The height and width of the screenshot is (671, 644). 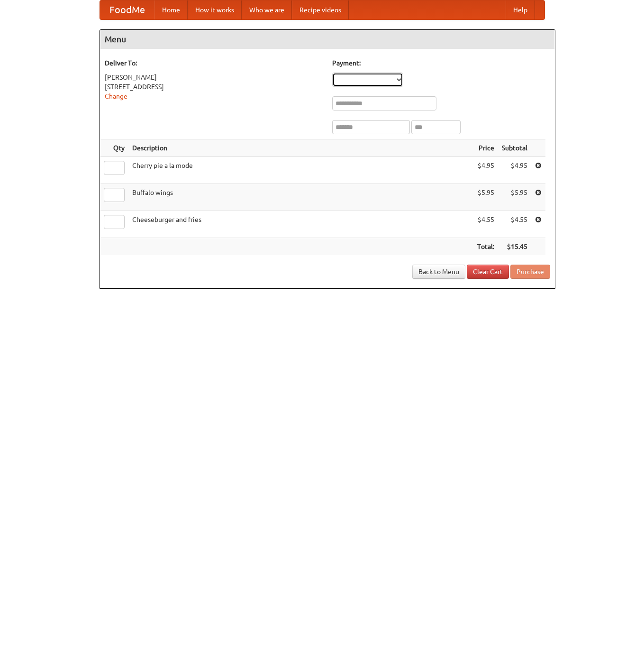 What do you see at coordinates (301, 170) in the screenshot?
I see `td: Cherry pie a la mode` at bounding box center [301, 170].